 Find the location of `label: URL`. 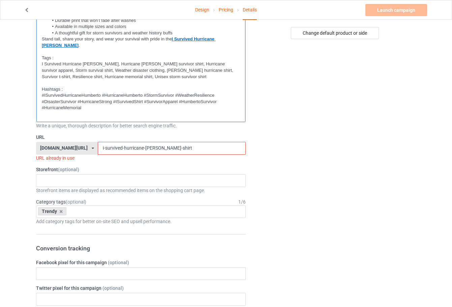

label: URL is located at coordinates (141, 137).